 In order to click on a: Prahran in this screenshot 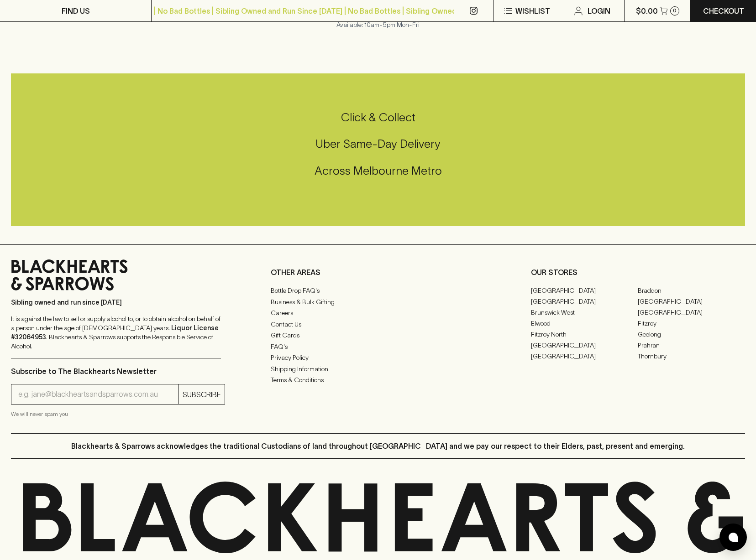, I will do `click(691, 345)`.